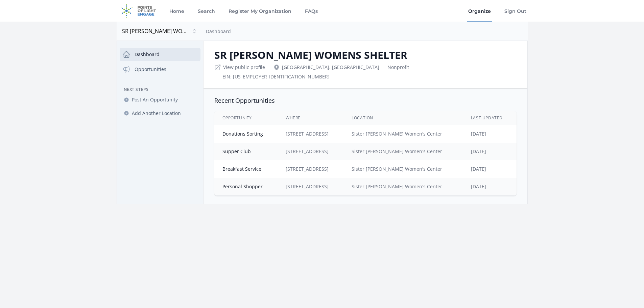 The height and width of the screenshot is (308, 644). What do you see at coordinates (398, 67) in the screenshot?
I see `div: Nonprofit` at bounding box center [398, 67].